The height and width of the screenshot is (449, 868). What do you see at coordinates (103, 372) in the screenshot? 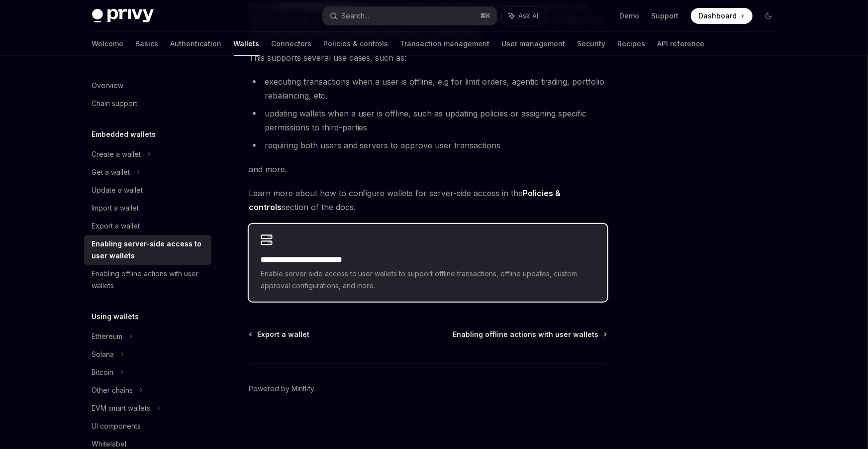
I see `div: Bitcoin` at bounding box center [103, 372].